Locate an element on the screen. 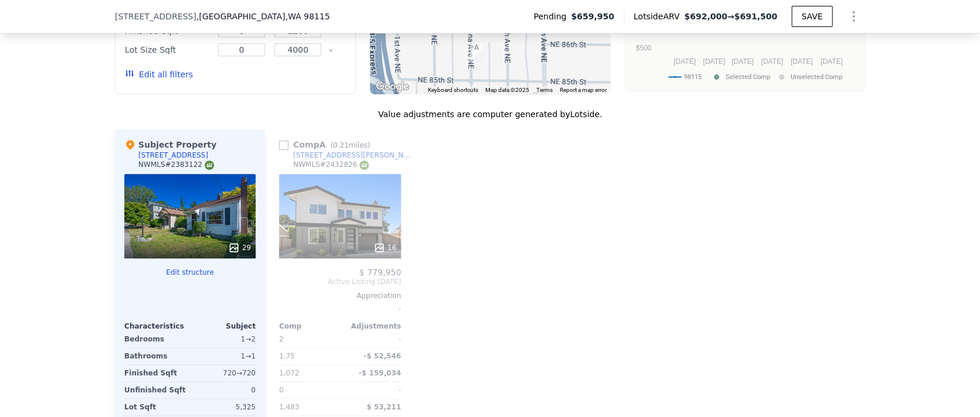  span: $ 53,211 is located at coordinates (383, 407).